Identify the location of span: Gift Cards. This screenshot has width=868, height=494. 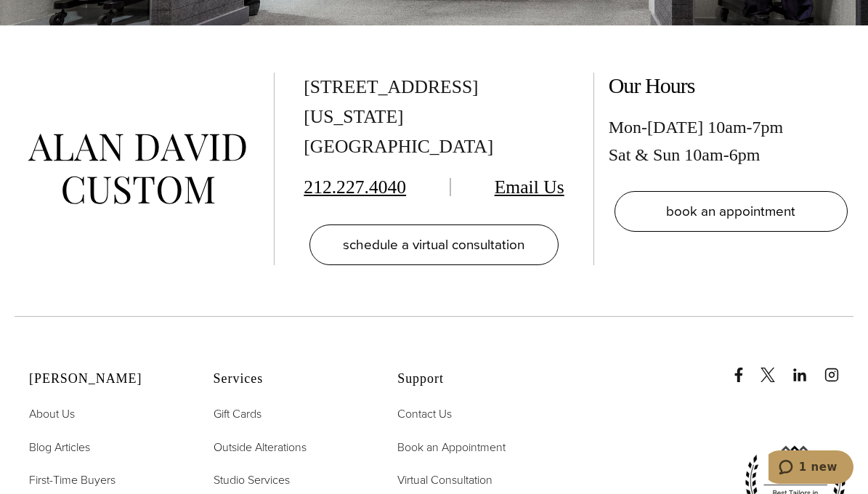
(237, 414).